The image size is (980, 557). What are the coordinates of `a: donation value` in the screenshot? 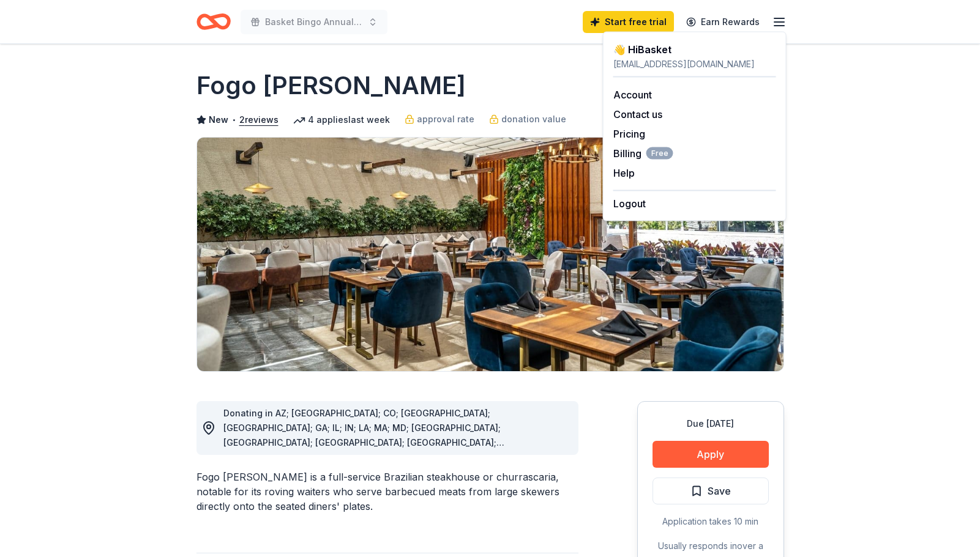 It's located at (527, 119).